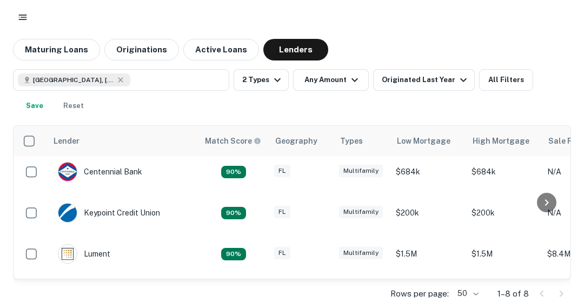 The height and width of the screenshot is (303, 584). What do you see at coordinates (351, 141) in the screenshot?
I see `div: Types` at bounding box center [351, 141].